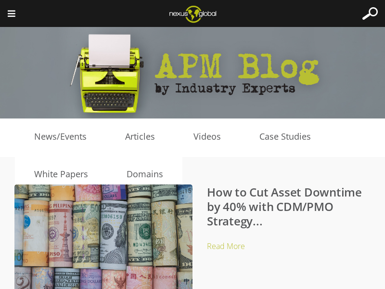 The height and width of the screenshot is (289, 385). Describe the element at coordinates (60, 137) in the screenshot. I see `a: News/Events` at that location.